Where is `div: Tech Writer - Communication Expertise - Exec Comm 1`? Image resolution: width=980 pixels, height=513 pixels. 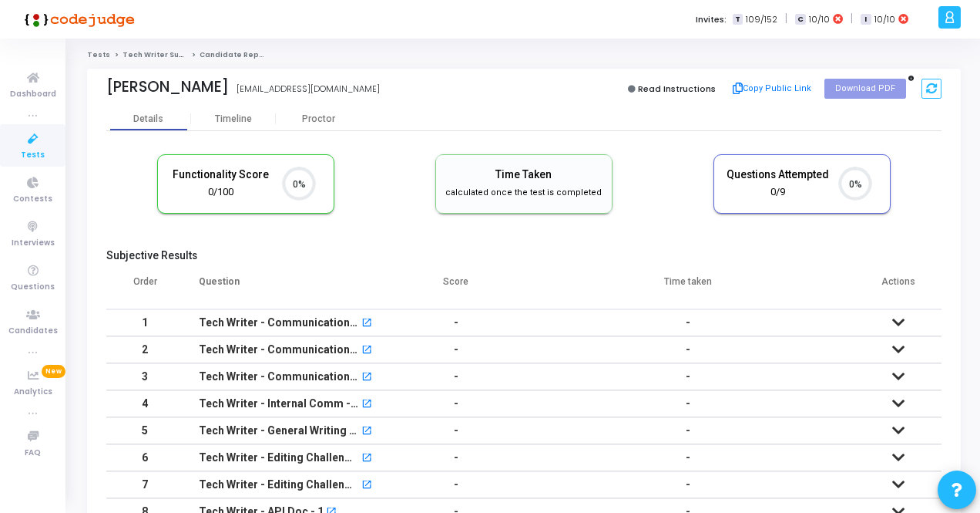 div: Tech Writer - Communication Expertise - Exec Comm 1 is located at coordinates (279, 377).